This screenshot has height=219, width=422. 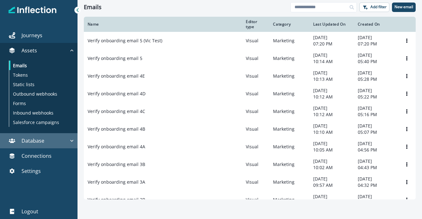 What do you see at coordinates (116, 76) in the screenshot?
I see `p: Verify onboarding email 4E` at bounding box center [116, 76].